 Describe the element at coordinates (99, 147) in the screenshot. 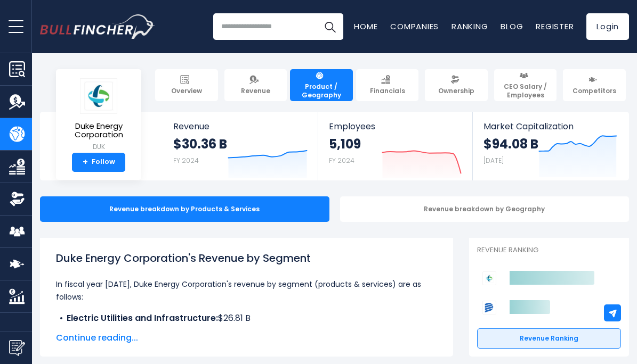

I see `small: DUK` at that location.